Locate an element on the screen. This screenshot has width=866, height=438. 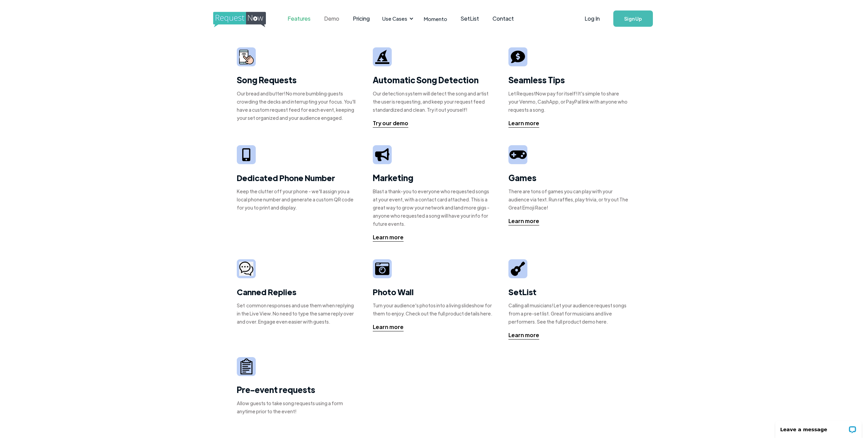
img: requestnow logo is located at coordinates (246, 20).